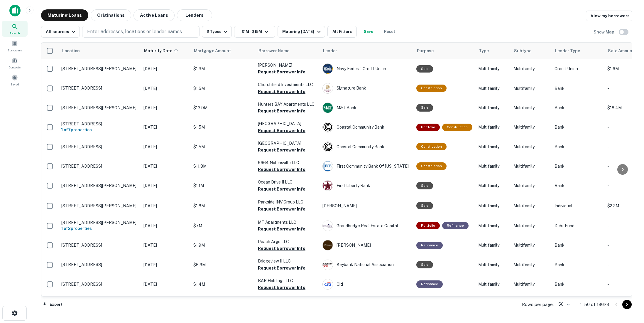 This screenshot has width=644, height=323. What do you see at coordinates (134, 31) in the screenshot?
I see `p: Enter addresses, locations or lender names` at bounding box center [134, 31].